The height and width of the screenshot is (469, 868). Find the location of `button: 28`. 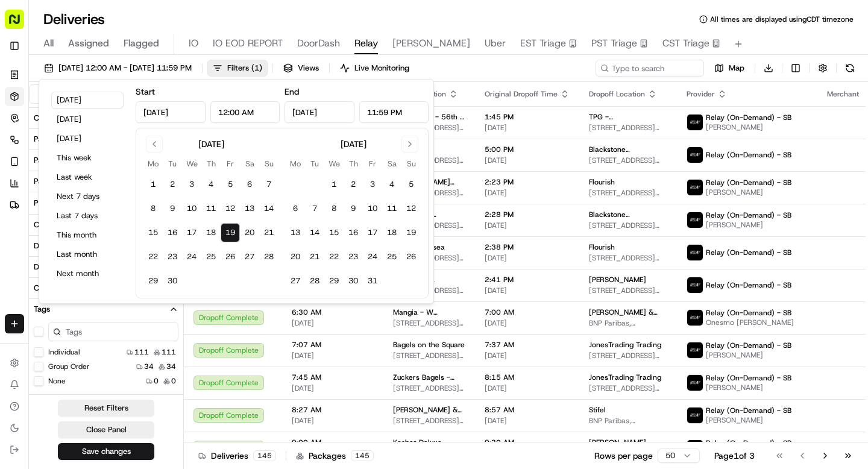

button: 28 is located at coordinates (269, 257).